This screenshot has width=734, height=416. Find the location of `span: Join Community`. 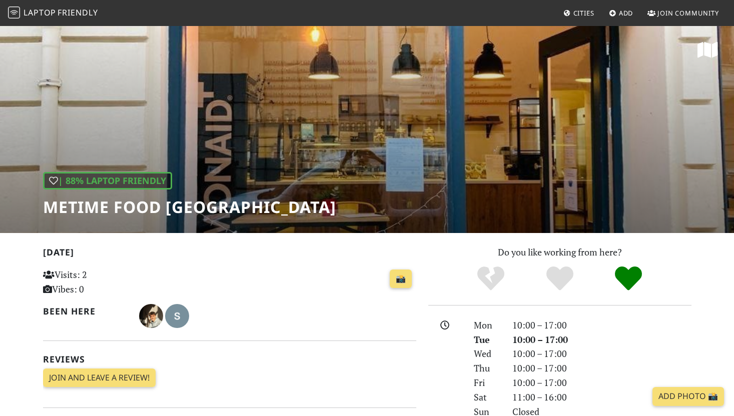

span: Join Community is located at coordinates (688, 13).